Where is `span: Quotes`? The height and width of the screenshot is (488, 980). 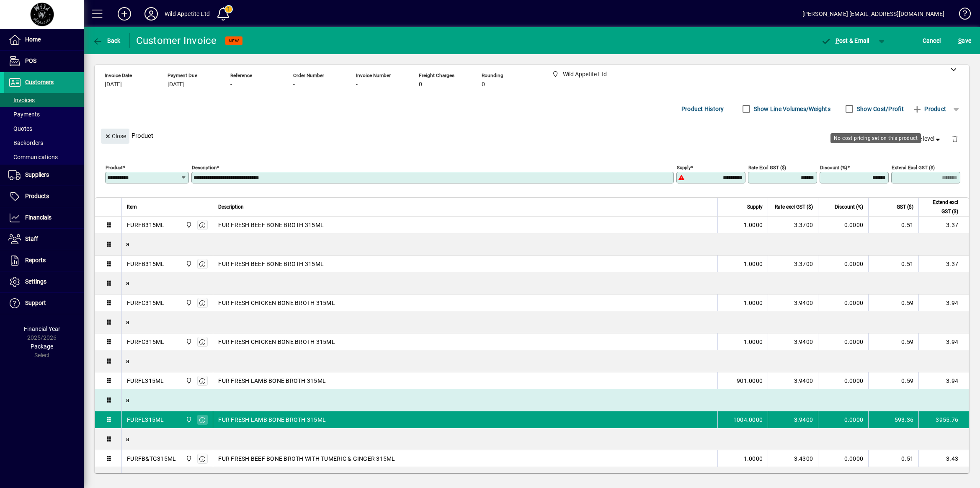 span: Quotes is located at coordinates (20, 128).